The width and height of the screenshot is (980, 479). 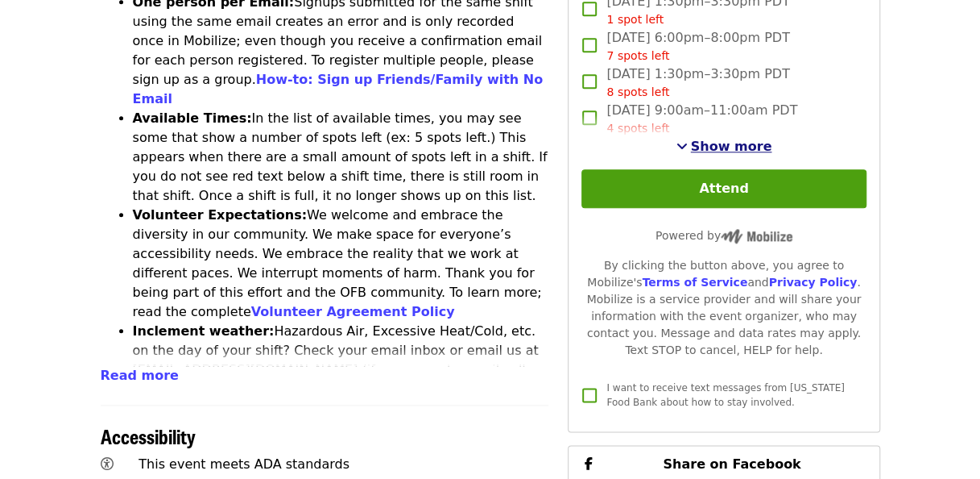 I want to click on strong: Volunteer Expectations:, so click(x=220, y=215).